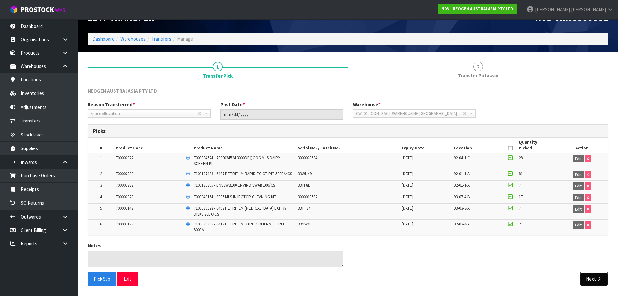  Describe the element at coordinates (521, 196) in the screenshot. I see `span: 17` at that location.